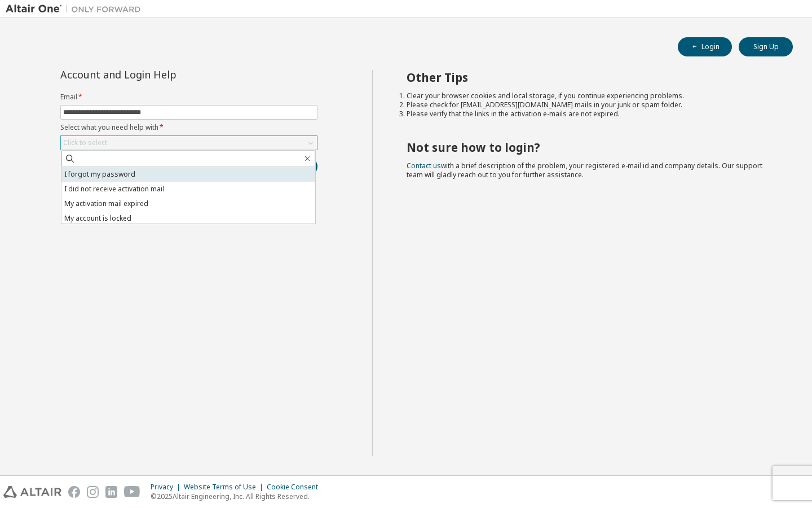  I want to click on div: Website Terms of Use, so click(225, 487).